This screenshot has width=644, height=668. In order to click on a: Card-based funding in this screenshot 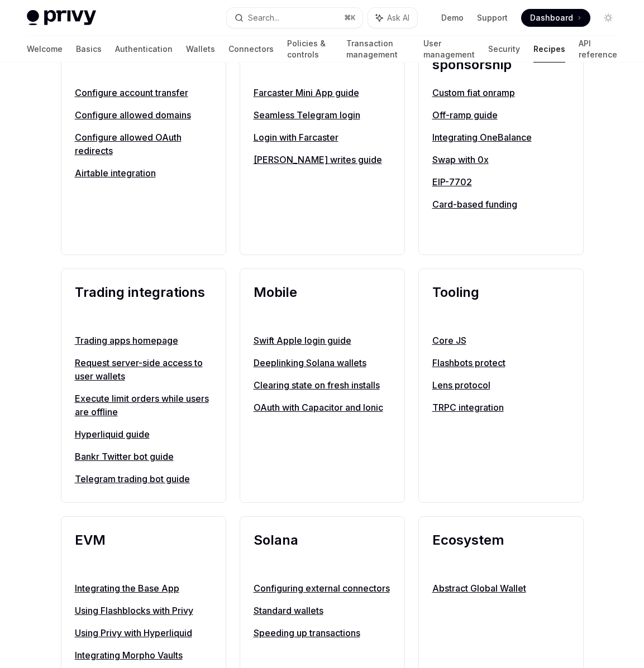, I will do `click(501, 204)`.